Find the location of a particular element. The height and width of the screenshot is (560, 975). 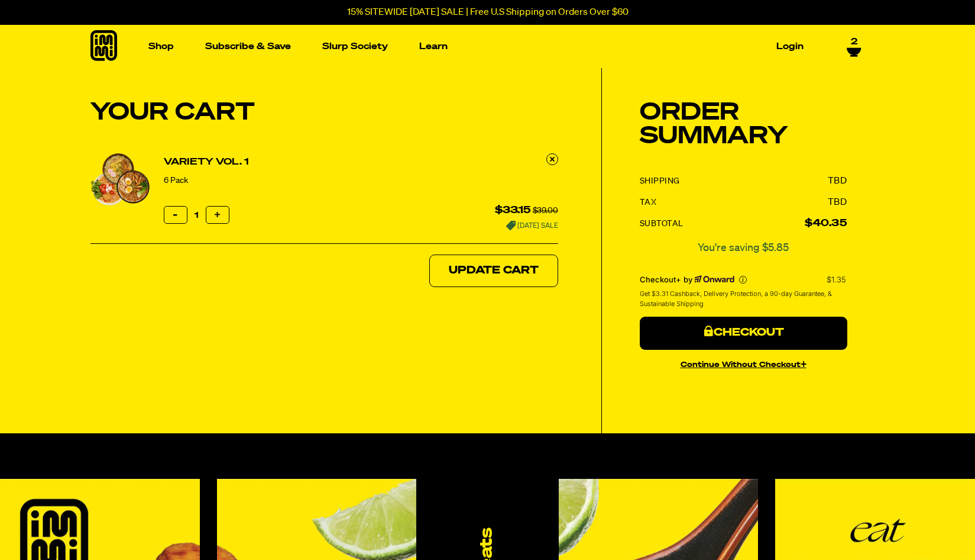

a: Login is located at coordinates (790, 46).